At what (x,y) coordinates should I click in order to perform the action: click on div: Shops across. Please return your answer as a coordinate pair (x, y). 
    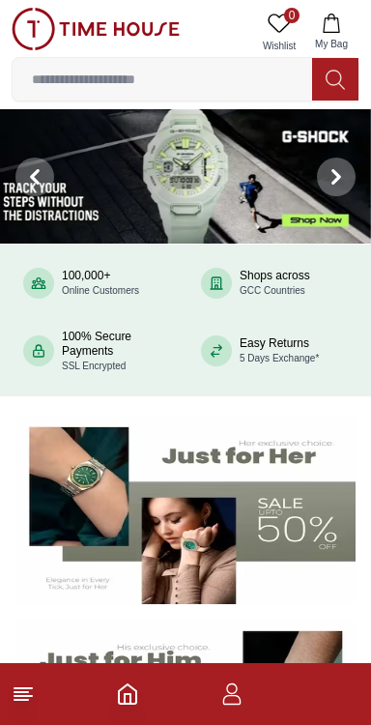
    Looking at the image, I should click on (274, 283).